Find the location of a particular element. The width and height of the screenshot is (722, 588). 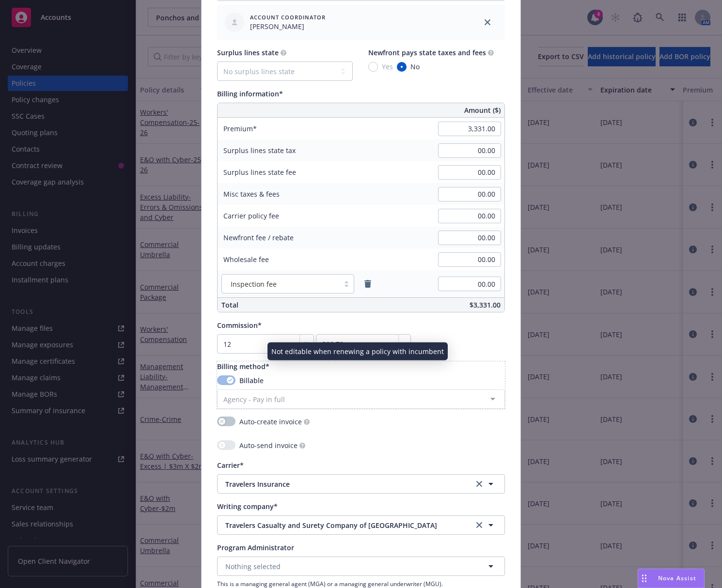

span: Carrier* is located at coordinates (230, 466).